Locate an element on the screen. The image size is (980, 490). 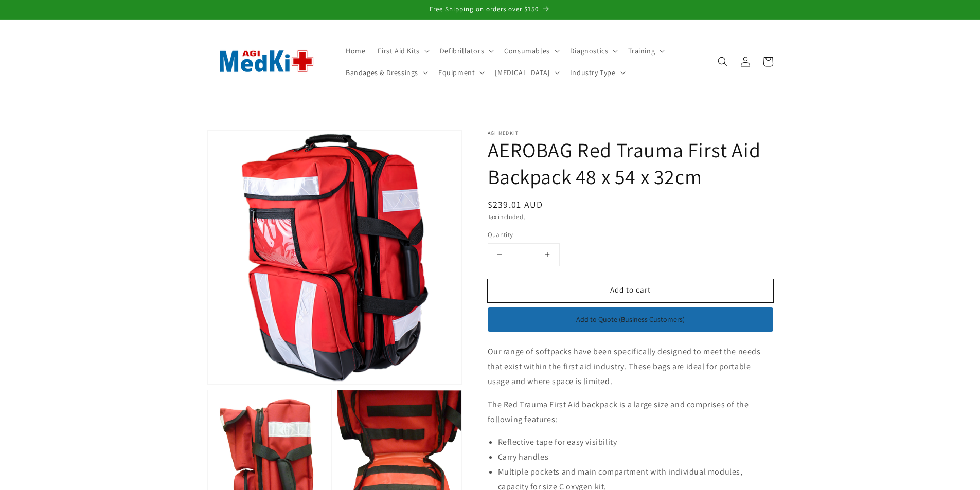
span: Diagnostics is located at coordinates (589, 51).